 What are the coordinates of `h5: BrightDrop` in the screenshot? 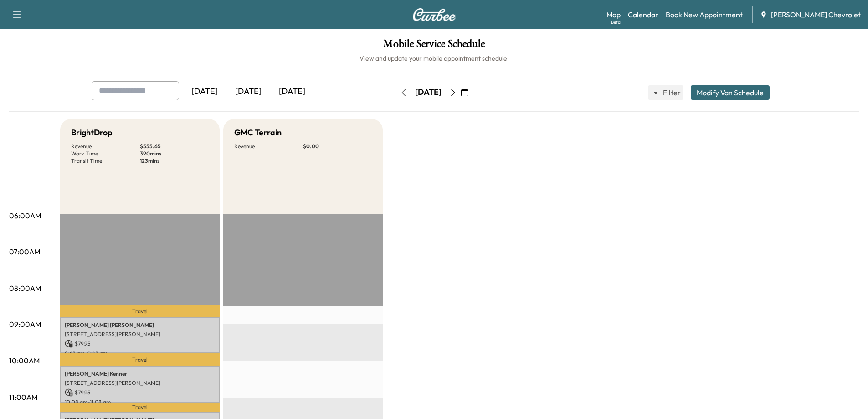 It's located at (92, 133).